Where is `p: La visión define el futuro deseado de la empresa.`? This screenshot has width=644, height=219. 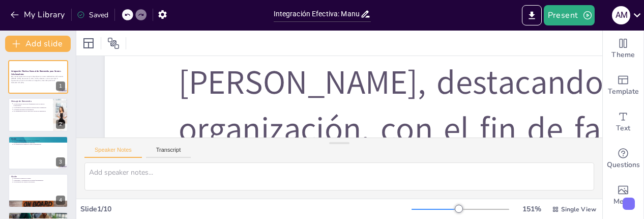
p: La visión define el futuro deseado de la empresa. is located at coordinates (39, 140).